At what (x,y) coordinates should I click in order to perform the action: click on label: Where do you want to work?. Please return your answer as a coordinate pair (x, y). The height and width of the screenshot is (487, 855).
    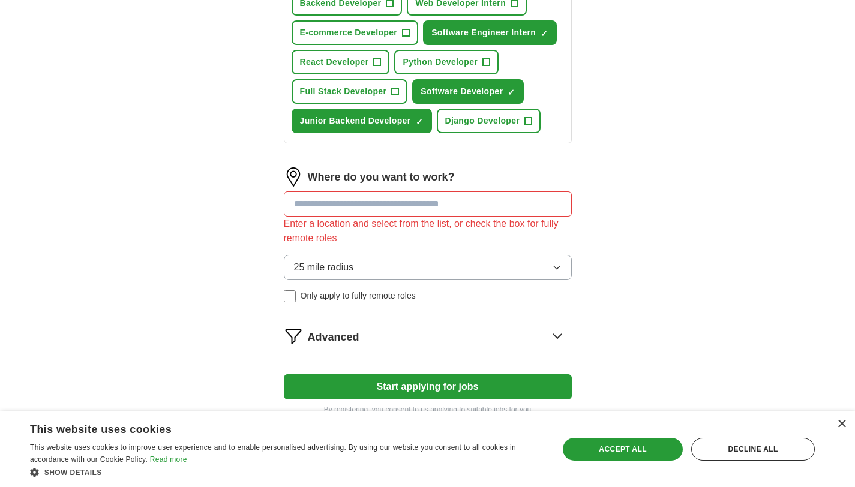
    Looking at the image, I should click on (381, 177).